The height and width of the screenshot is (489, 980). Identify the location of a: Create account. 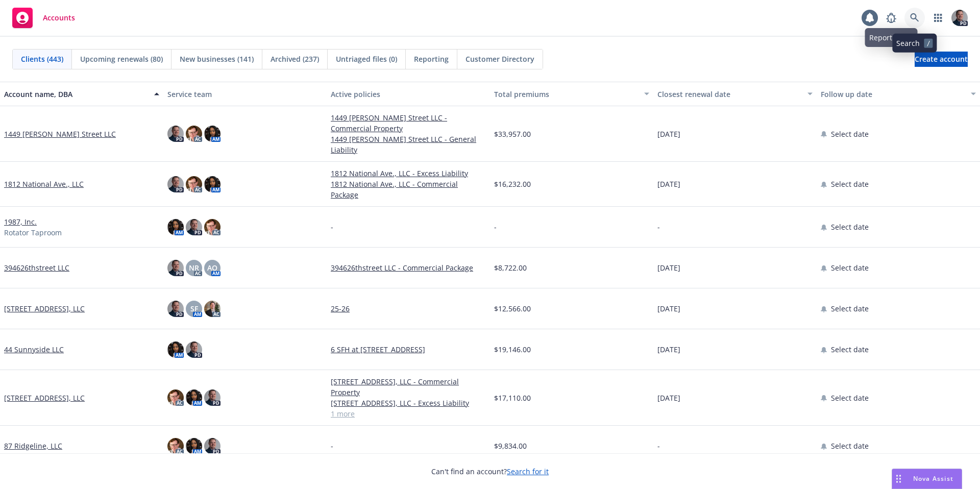
(941, 59).